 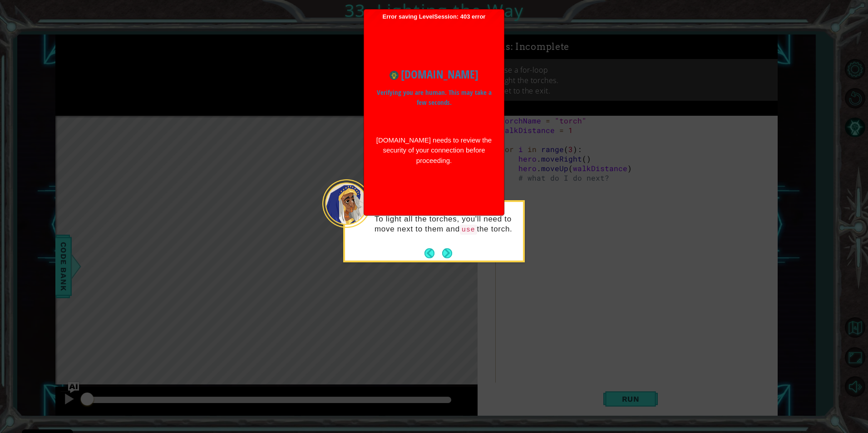 What do you see at coordinates (447, 253) in the screenshot?
I see `button: Next` at bounding box center [447, 253].